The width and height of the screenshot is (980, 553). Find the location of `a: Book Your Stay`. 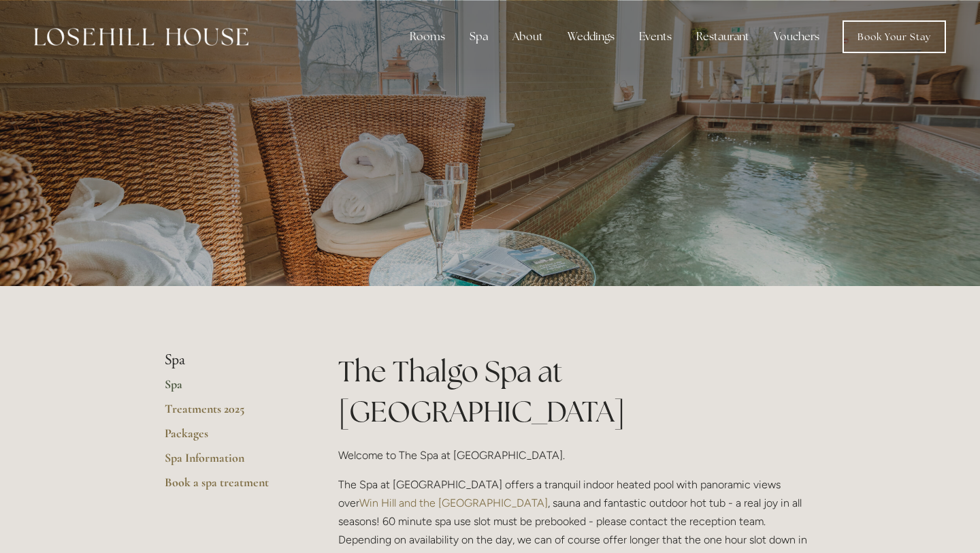

a: Book Your Stay is located at coordinates (894, 36).